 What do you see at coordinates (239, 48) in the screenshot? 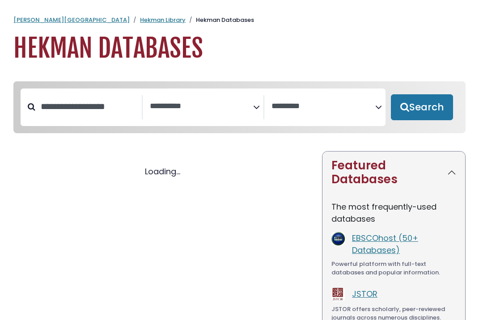
I see `h1: Hekman Databases` at bounding box center [239, 48].